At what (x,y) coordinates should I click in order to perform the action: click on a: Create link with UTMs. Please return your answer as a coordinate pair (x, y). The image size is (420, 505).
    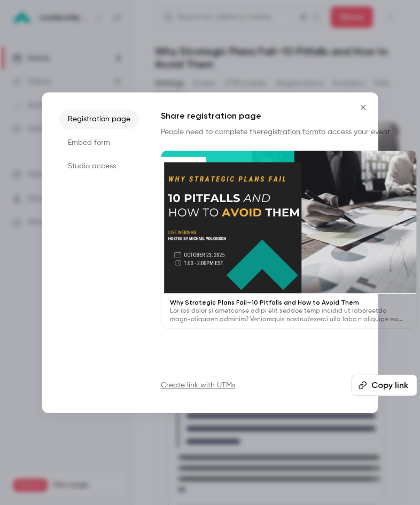
    Looking at the image, I should click on (198, 386).